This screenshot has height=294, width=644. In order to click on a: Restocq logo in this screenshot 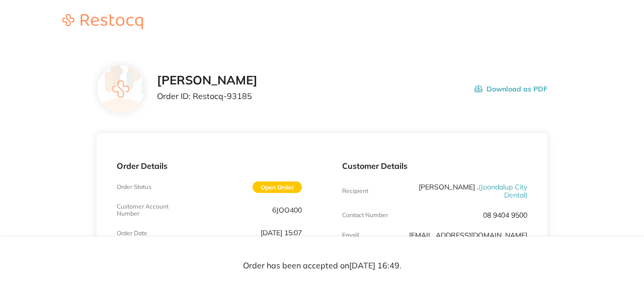, I will do `click(102, 22)`.